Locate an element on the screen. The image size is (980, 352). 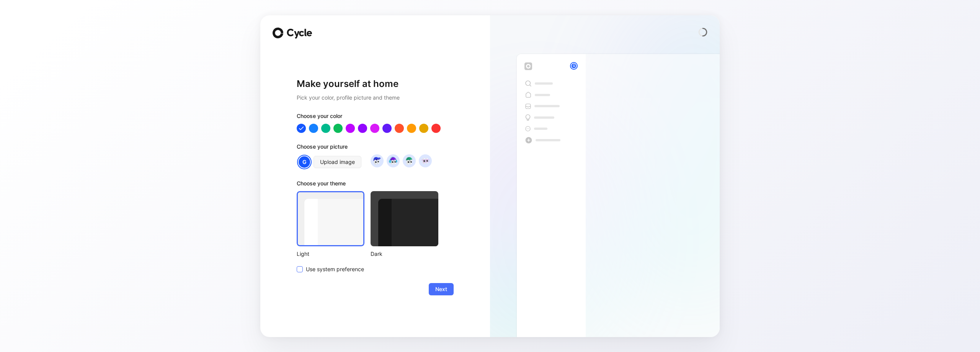
button: Next is located at coordinates (441, 289).